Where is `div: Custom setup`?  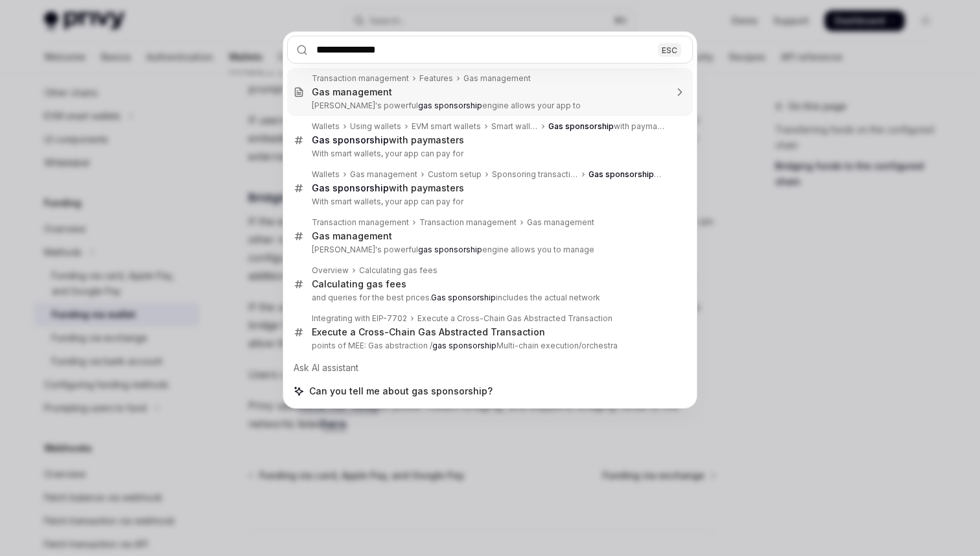 div: Custom setup is located at coordinates (454, 174).